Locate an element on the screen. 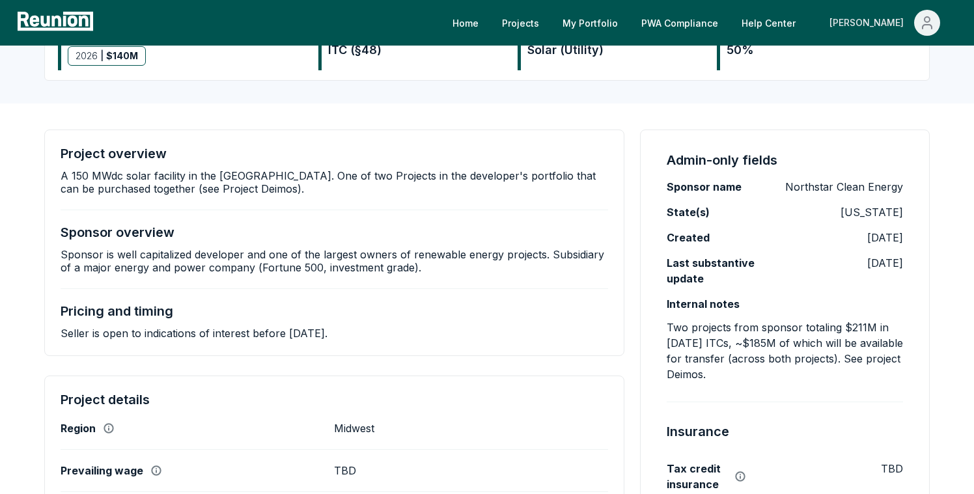 This screenshot has width=974, height=494. label: State(s) is located at coordinates (688, 212).